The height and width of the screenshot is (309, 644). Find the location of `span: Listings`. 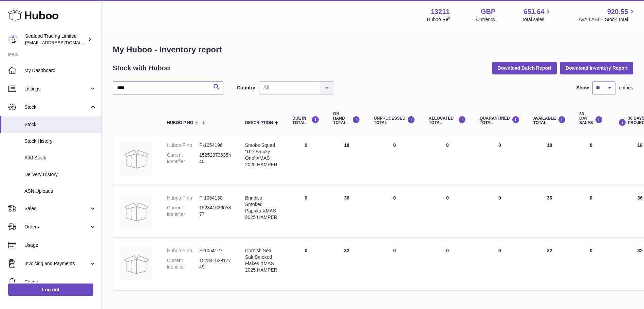

span: Listings is located at coordinates (57, 89).